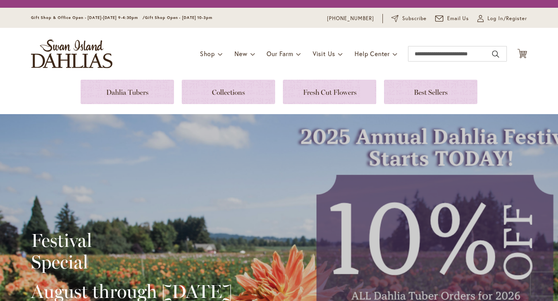 The width and height of the screenshot is (558, 301). What do you see at coordinates (495, 54) in the screenshot?
I see `button: Search` at bounding box center [495, 54].